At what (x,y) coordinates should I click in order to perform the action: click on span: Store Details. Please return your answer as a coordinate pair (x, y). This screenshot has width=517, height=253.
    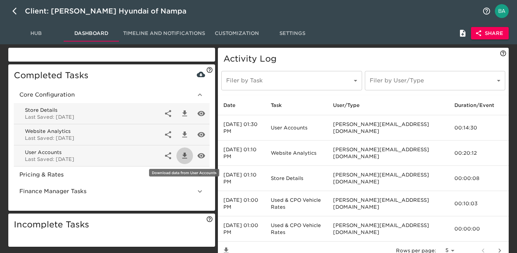
    Looking at the image, I should click on (92, 110).